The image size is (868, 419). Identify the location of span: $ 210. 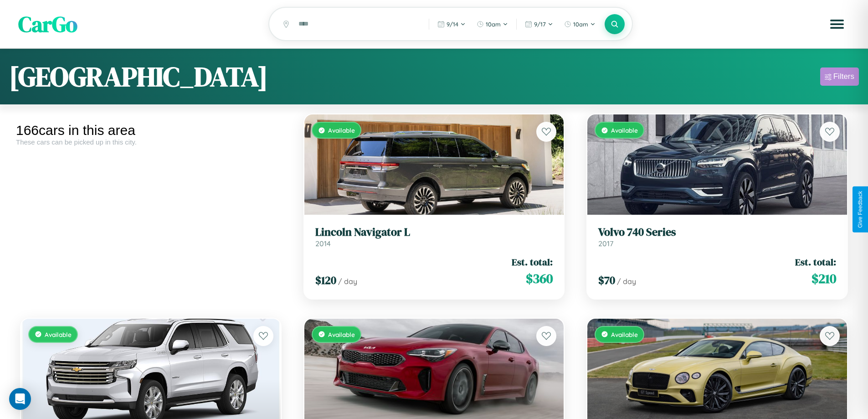
(824, 279).